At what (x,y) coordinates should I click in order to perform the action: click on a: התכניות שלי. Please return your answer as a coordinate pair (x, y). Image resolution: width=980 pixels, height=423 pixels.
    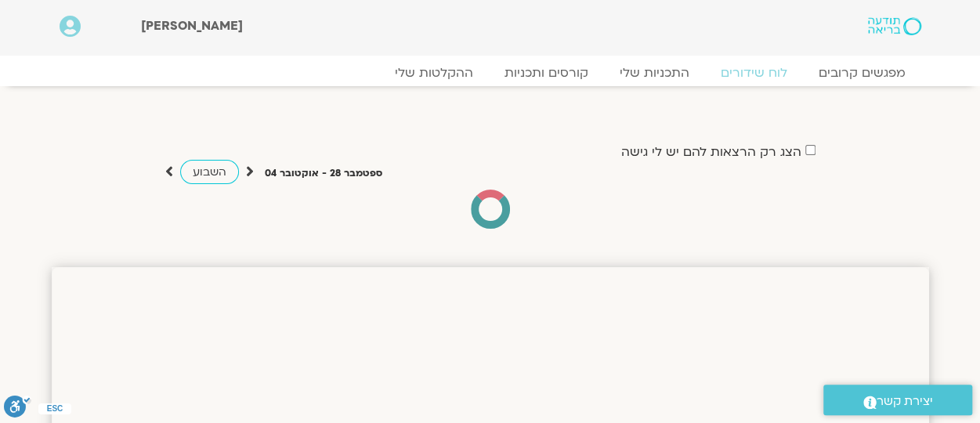
    Looking at the image, I should click on (654, 73).